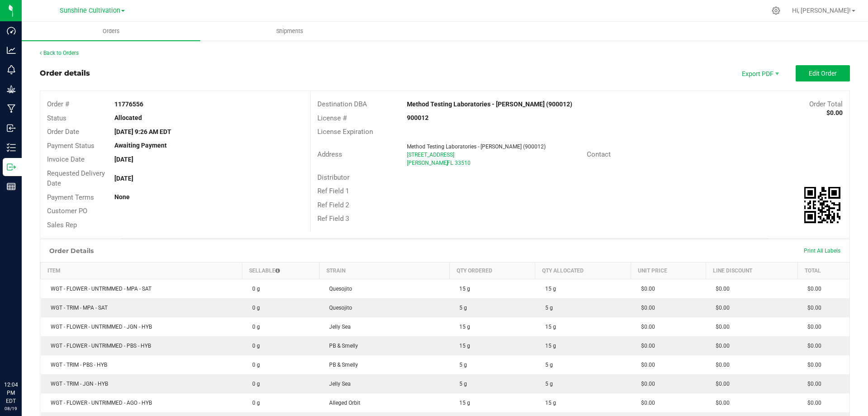 Image resolution: width=868 pixels, height=416 pixels. Describe the element at coordinates (122, 197) in the screenshot. I see `strong: None` at that location.